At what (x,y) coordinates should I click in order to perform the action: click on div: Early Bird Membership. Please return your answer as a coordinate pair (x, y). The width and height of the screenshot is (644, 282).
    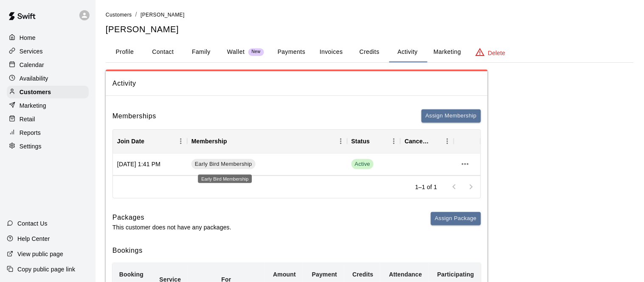
    Looking at the image, I should click on (224, 179).